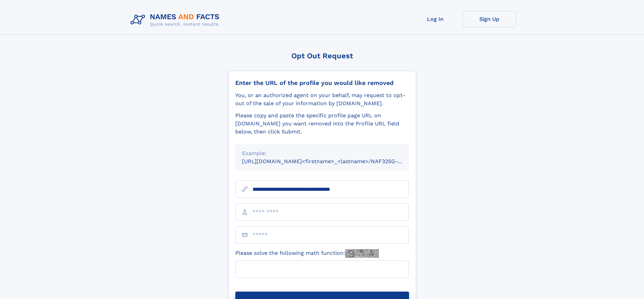 Image resolution: width=644 pixels, height=299 pixels. I want to click on div: Enter the URL of the profile you would like removed, so click(322, 83).